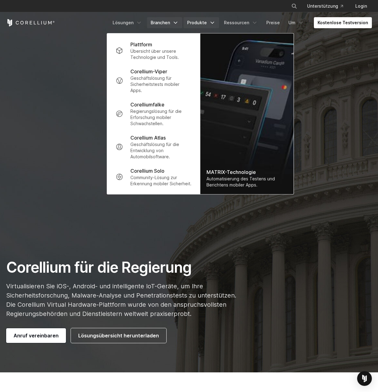 The height and width of the screenshot is (392, 378). I want to click on font: Übersicht über unsere Technologie und Tools., so click(155, 54).